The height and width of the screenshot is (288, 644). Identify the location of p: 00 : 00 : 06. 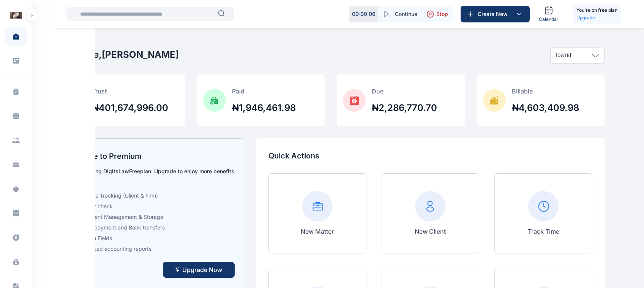
(364, 14).